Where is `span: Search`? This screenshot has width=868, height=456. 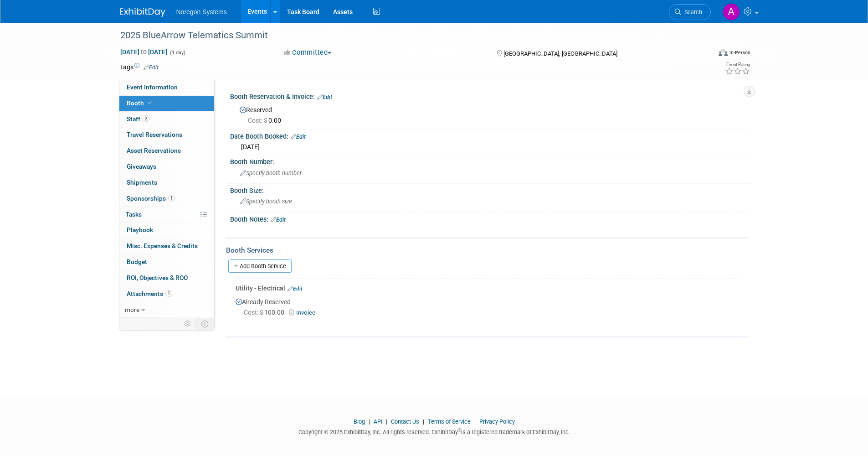
span: Search is located at coordinates (692, 12).